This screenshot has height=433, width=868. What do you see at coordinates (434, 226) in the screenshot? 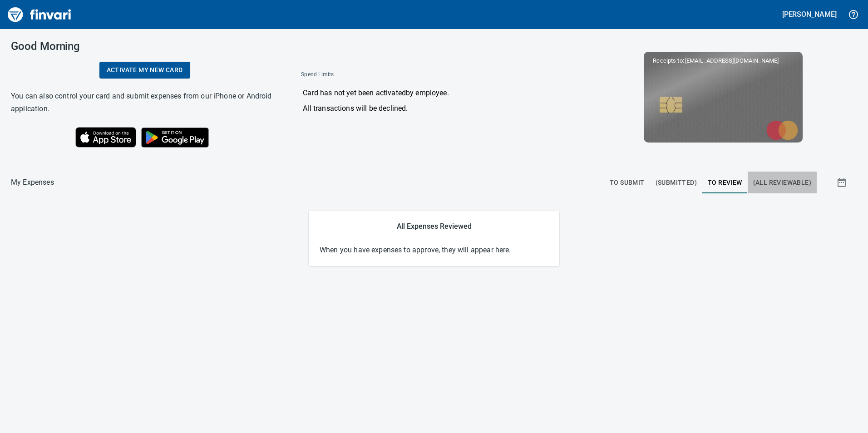
I see `h5: All Expenses Reviewed` at bounding box center [434, 226].